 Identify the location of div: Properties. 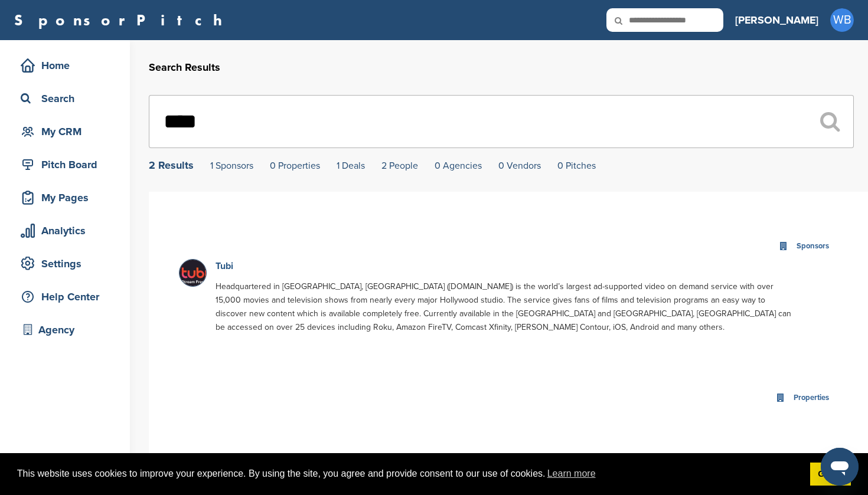
(811, 398).